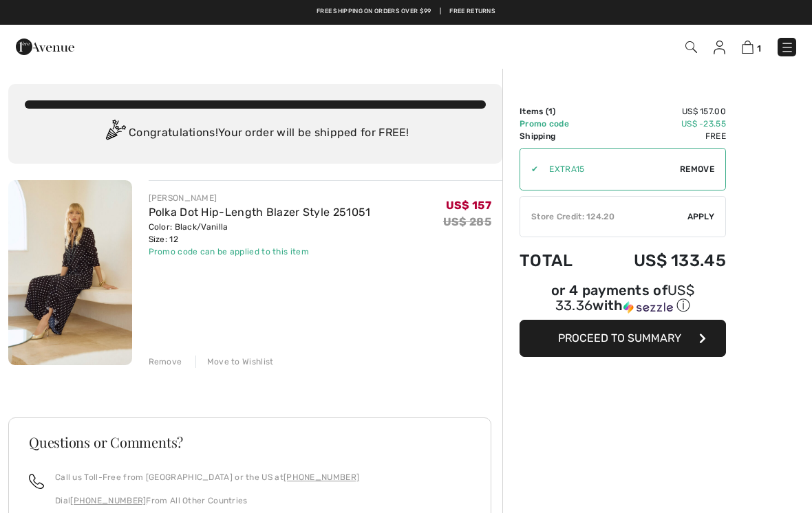 This screenshot has height=513, width=812. Describe the element at coordinates (207, 500) in the screenshot. I see `p: Dial From All Other Countries` at that location.